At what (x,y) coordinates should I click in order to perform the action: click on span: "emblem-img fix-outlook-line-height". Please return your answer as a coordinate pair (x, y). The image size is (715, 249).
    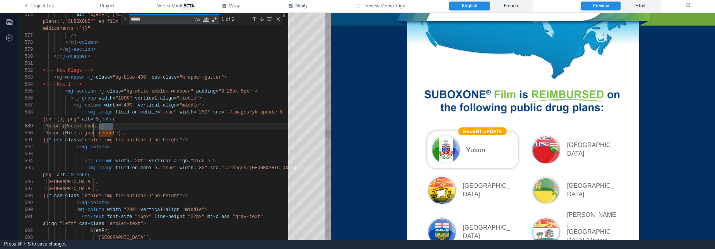
    Looking at the image, I should click on (132, 140).